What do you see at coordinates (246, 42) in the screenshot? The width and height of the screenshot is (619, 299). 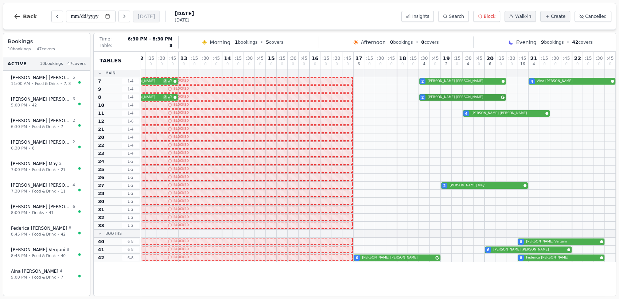 I see `span: bookings` at bounding box center [246, 42].